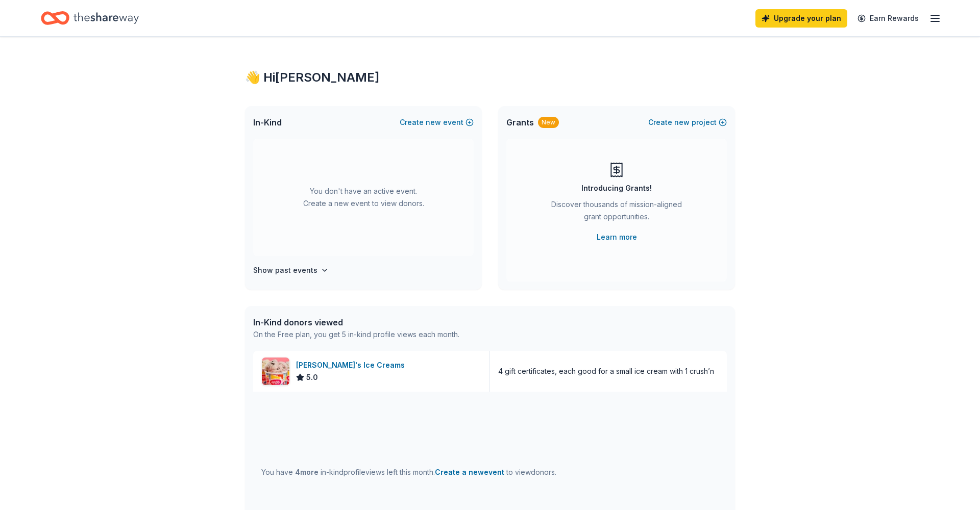 The width and height of the screenshot is (980, 510). What do you see at coordinates (617, 237) in the screenshot?
I see `a: Learn more` at bounding box center [617, 237].